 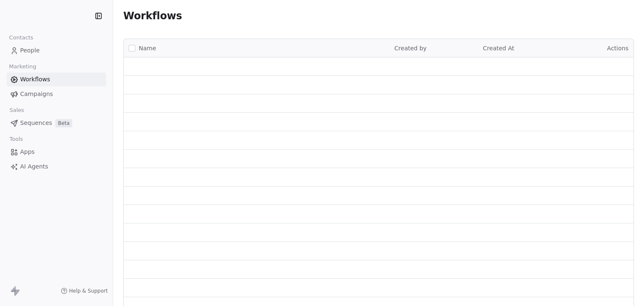 What do you see at coordinates (16, 111) in the screenshot?
I see `span: Sales` at bounding box center [16, 111].